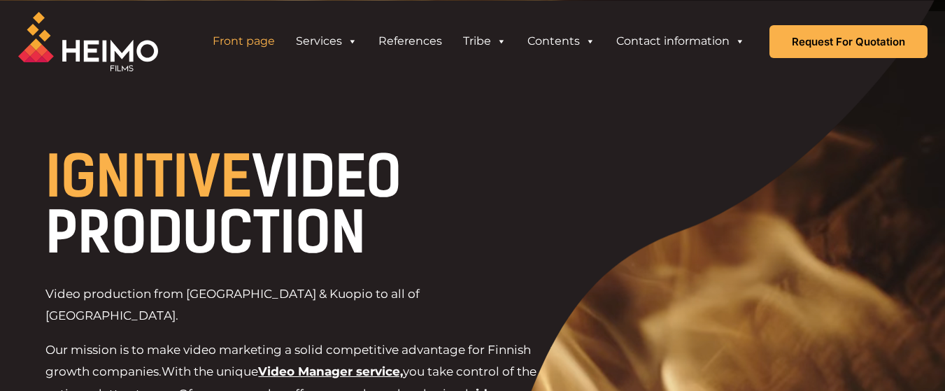 The width and height of the screenshot is (945, 391). Describe the element at coordinates (148, 177) in the screenshot. I see `font: IGNITIVE` at that location.